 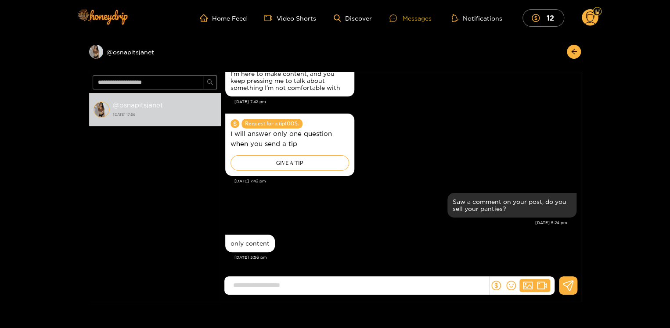 I want to click on span: Request for a tip 100 $., so click(x=272, y=124).